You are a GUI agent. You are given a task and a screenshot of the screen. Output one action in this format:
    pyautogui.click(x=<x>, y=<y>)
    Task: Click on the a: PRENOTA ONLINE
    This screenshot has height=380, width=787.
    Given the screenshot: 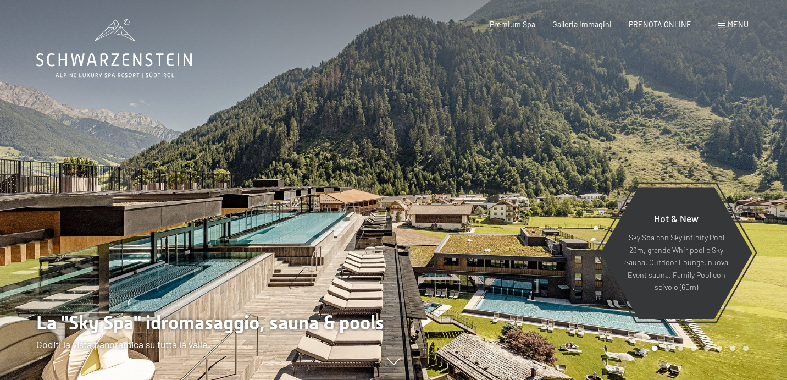 What is the action you would take?
    pyautogui.click(x=660, y=24)
    